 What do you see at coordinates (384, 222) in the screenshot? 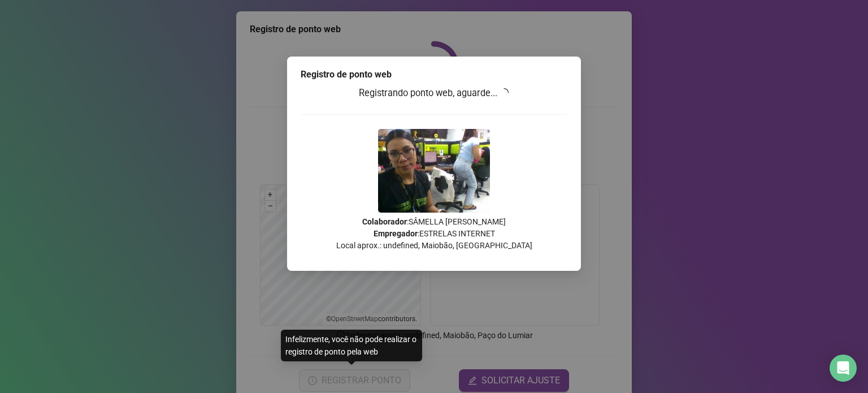
I see `strong: Colaborador` at bounding box center [384, 222].